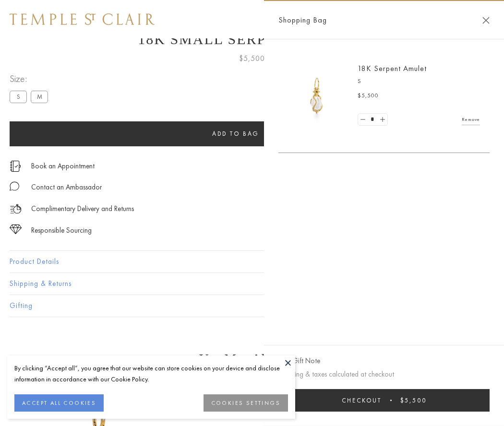 The height and width of the screenshot is (426, 504). What do you see at coordinates (39, 97) in the screenshot?
I see `label: M` at bounding box center [39, 97].